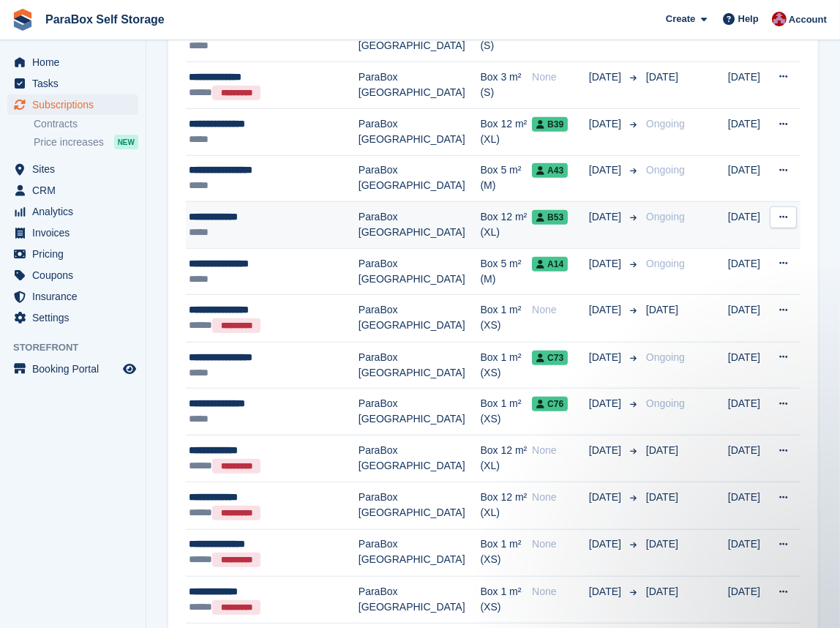 This screenshot has height=628, width=840. Describe the element at coordinates (76, 275) in the screenshot. I see `span: Coupons` at that location.